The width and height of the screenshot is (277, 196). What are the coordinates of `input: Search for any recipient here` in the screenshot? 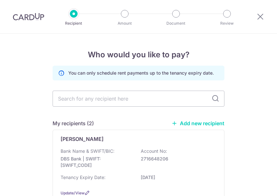 It's located at (139, 99).